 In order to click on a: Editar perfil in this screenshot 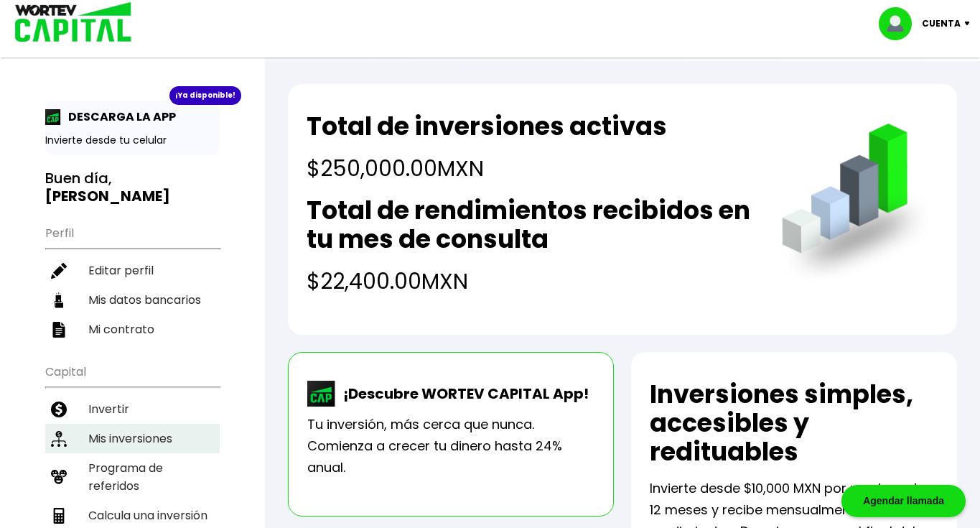, I will do `click(132, 270)`.